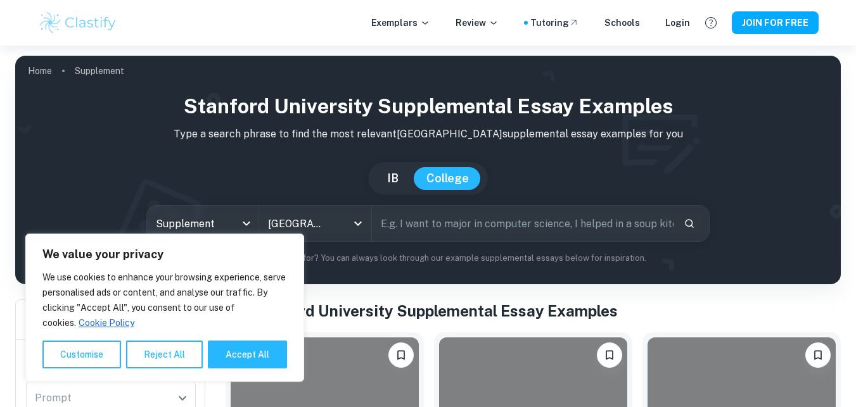  I want to click on div: We value your privacy, so click(165, 308).